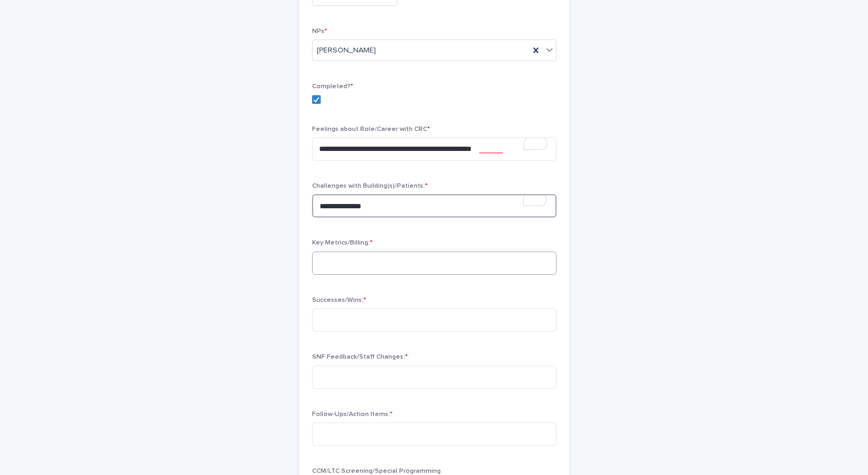  What do you see at coordinates (370, 186) in the screenshot?
I see `span: Challenges with Building(s)/Patients:` at bounding box center [370, 186].